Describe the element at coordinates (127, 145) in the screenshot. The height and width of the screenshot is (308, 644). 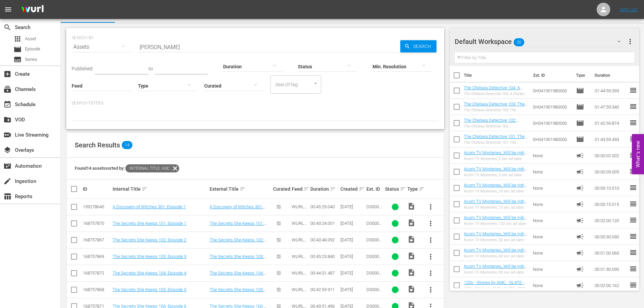
I see `span: 14` at that location.